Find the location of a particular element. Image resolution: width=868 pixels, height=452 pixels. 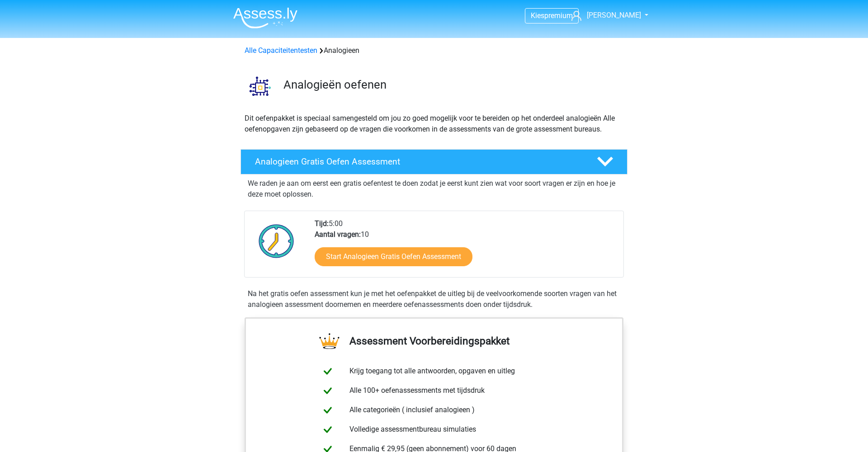

a: Start Analogieen Gratis Oefen Assessment is located at coordinates (393, 257).